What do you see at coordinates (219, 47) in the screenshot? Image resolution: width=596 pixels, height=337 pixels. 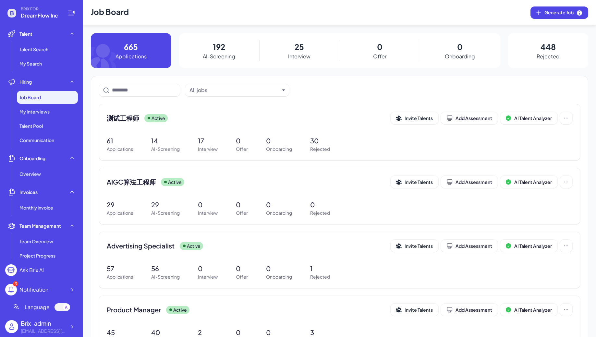 I see `p: 192` at bounding box center [219, 47].